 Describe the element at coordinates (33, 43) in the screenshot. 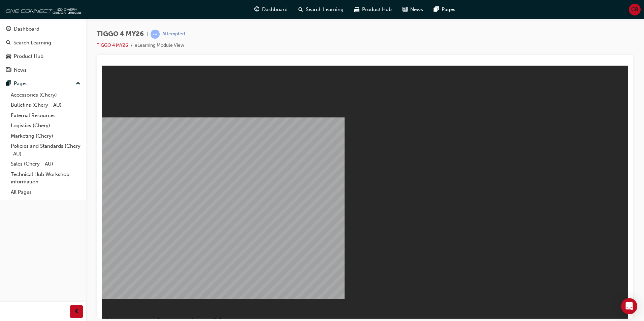

I see `div: Search Learning` at that location.